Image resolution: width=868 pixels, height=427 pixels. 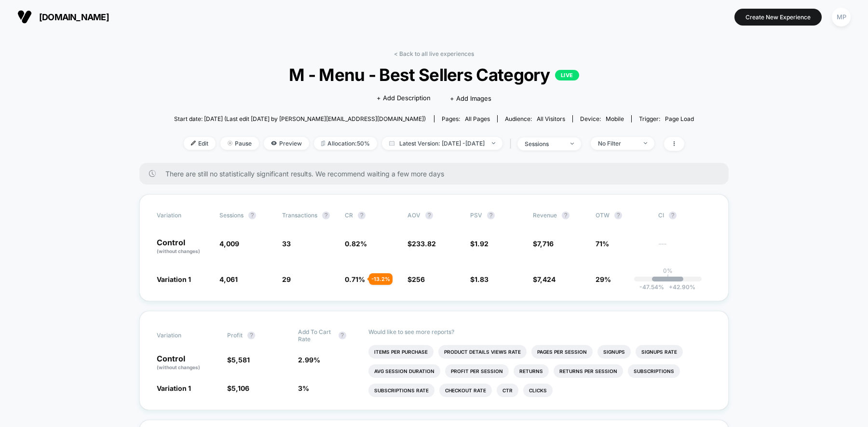 I want to click on p: Would like to see more reports?, so click(x=540, y=331).